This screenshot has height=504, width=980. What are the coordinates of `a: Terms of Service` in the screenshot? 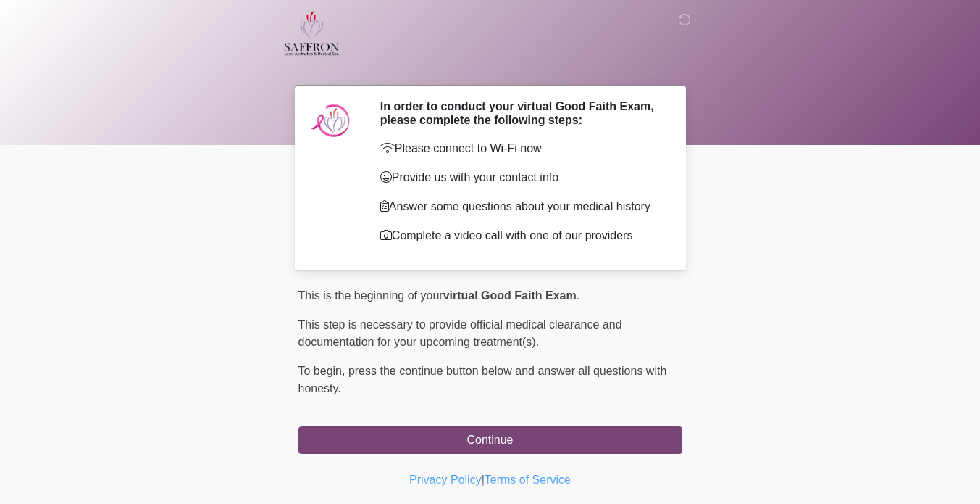 It's located at (527, 479).